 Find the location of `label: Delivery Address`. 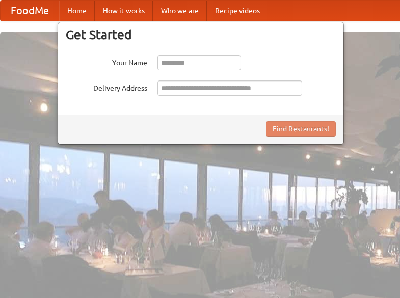

label: Delivery Address is located at coordinates (107, 87).